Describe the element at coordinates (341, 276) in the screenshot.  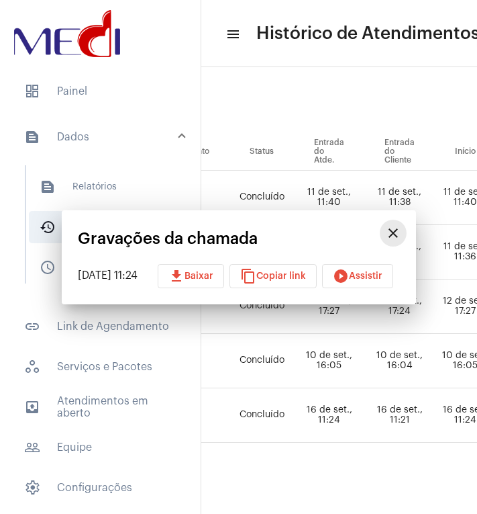
I see `mat-icon: play_circle_filled` at that location.